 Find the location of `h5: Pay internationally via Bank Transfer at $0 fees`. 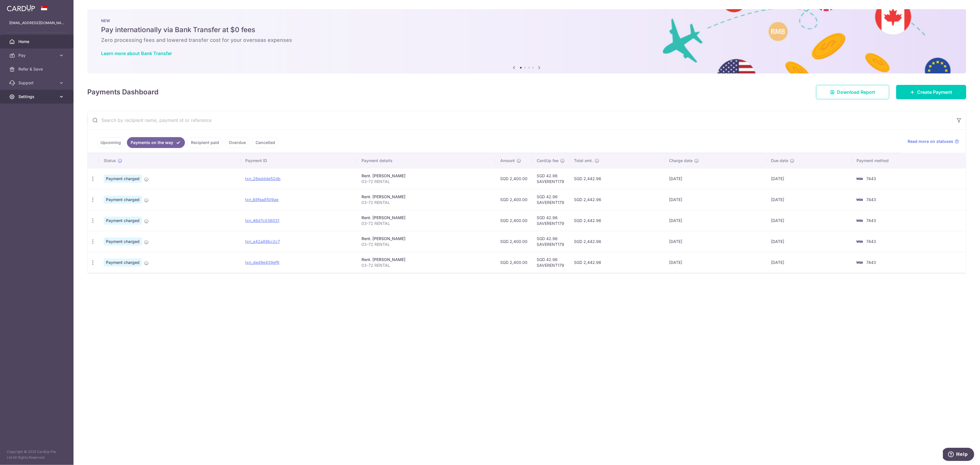

h5: Pay internationally via Bank Transfer at $0 fees is located at coordinates (527, 30).